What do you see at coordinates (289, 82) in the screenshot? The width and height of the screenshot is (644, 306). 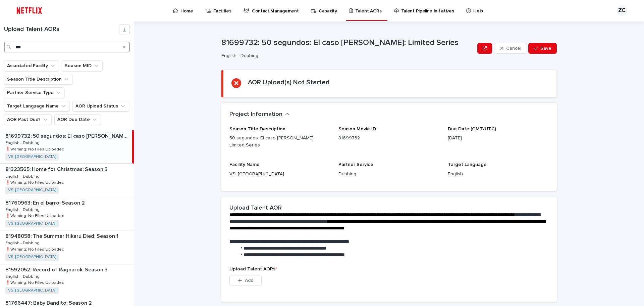 I see `h2: AOR Upload(s) Not Started` at bounding box center [289, 82].